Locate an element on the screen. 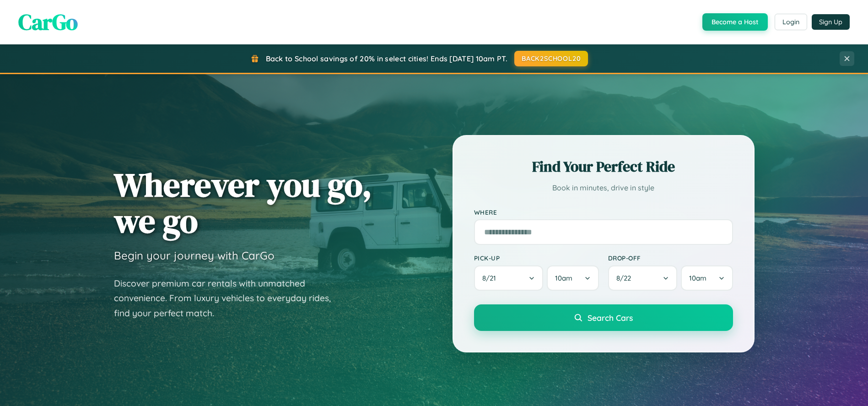 The width and height of the screenshot is (868, 406). button: Become a Host is located at coordinates (734, 22).